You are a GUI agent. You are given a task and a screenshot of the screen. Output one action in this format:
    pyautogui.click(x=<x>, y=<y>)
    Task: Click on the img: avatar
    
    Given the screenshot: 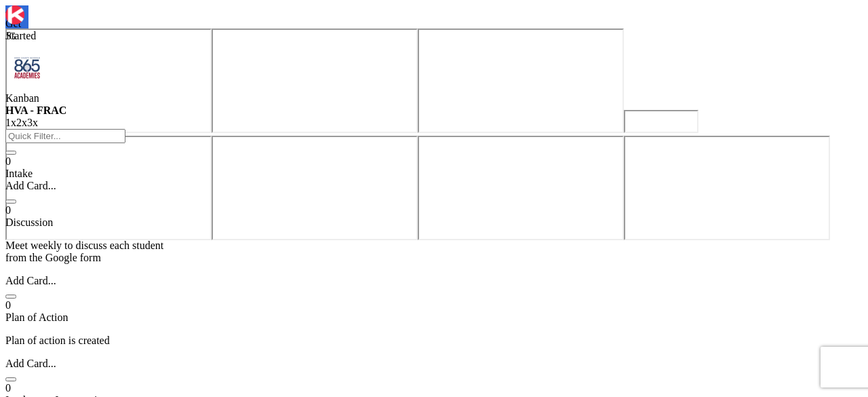 What is the action you would take?
    pyautogui.click(x=27, y=68)
    